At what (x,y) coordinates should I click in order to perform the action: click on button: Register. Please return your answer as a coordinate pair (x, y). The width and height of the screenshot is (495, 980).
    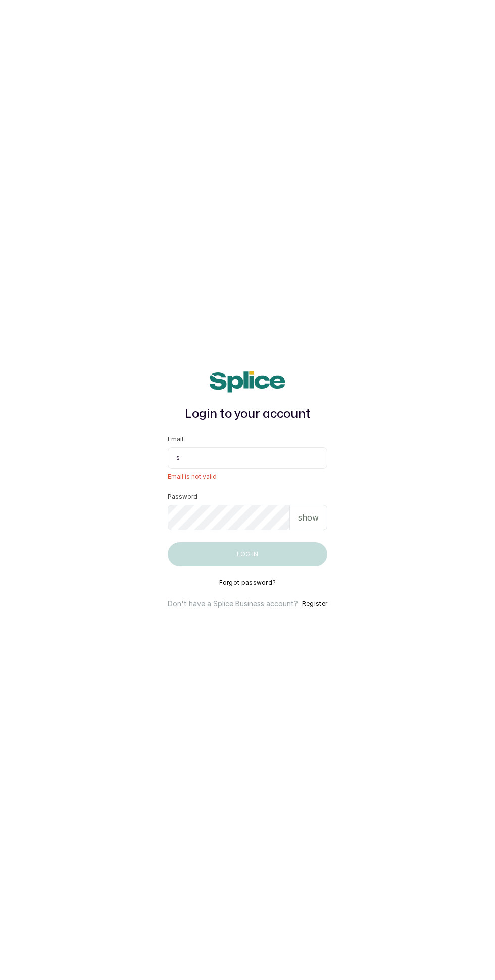
    Looking at the image, I should click on (315, 604).